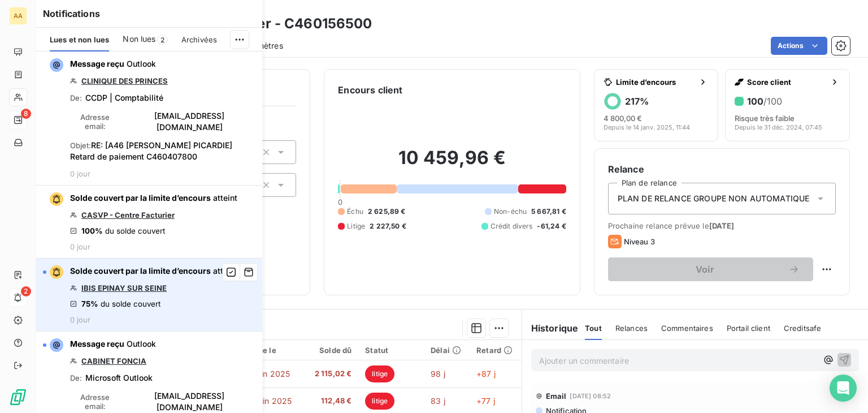  Describe the element at coordinates (269, 401) in the screenshot. I see `span: 25 juin 2025` at that location.